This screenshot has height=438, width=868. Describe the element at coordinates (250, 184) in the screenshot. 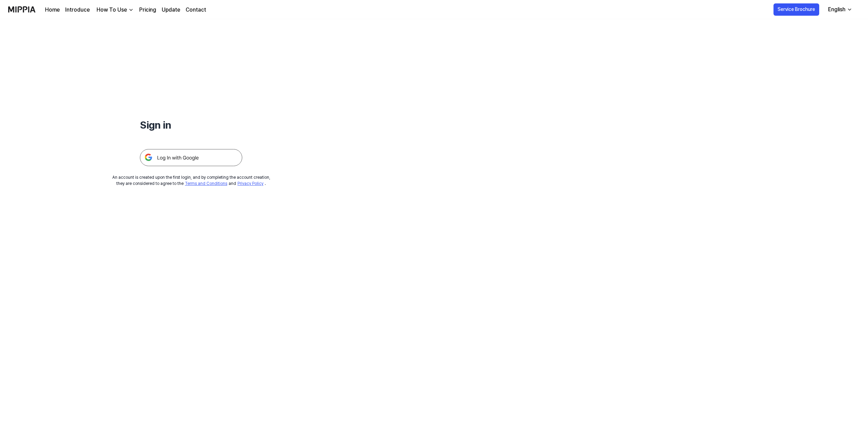

I see `a: Privacy Policy` at that location.